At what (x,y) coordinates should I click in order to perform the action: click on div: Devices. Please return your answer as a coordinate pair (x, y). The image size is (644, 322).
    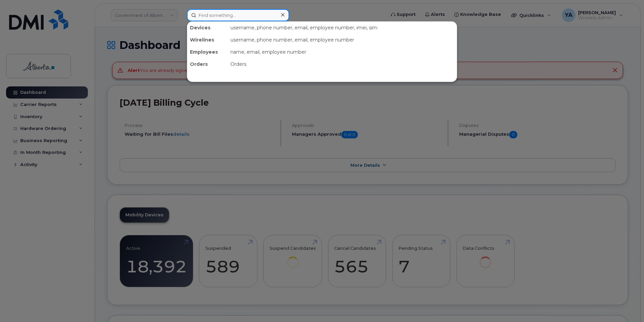
    Looking at the image, I should click on (207, 28).